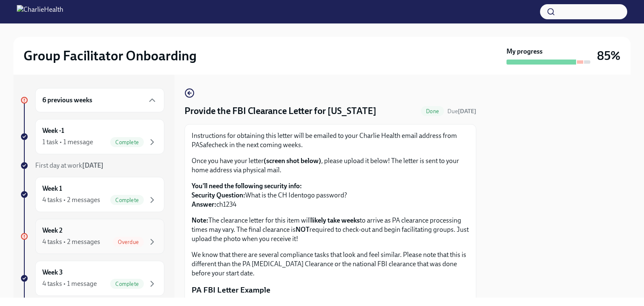  What do you see at coordinates (331, 141) in the screenshot?
I see `p: Instructions for obtaining this letter will be emailed to your Charlie Health email address from ...` at bounding box center [331, 141].